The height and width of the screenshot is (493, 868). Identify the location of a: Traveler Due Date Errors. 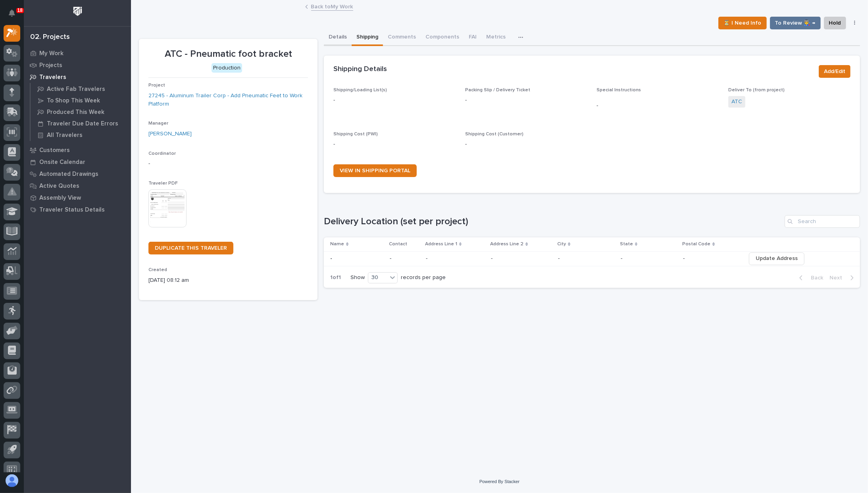
(80, 123).